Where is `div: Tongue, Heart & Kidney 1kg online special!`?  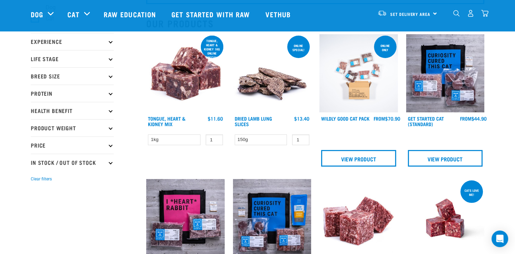
div: Tongue, Heart & Kidney 1kg online special! is located at coordinates (212, 49).